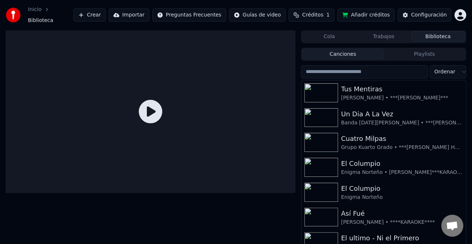 The height and width of the screenshot is (244, 472). What do you see at coordinates (402, 238) in the screenshot?
I see `div: El ultimo - Ni el Primero` at bounding box center [402, 238].